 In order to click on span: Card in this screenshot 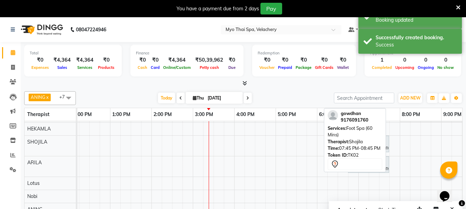, I will do `click(155, 68)`.